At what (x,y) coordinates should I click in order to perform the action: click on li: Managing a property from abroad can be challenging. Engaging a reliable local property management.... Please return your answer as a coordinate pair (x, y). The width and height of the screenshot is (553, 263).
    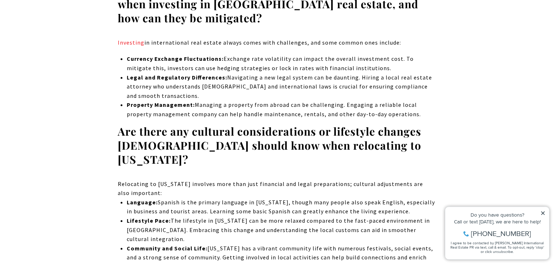
    Looking at the image, I should click on (281, 110).